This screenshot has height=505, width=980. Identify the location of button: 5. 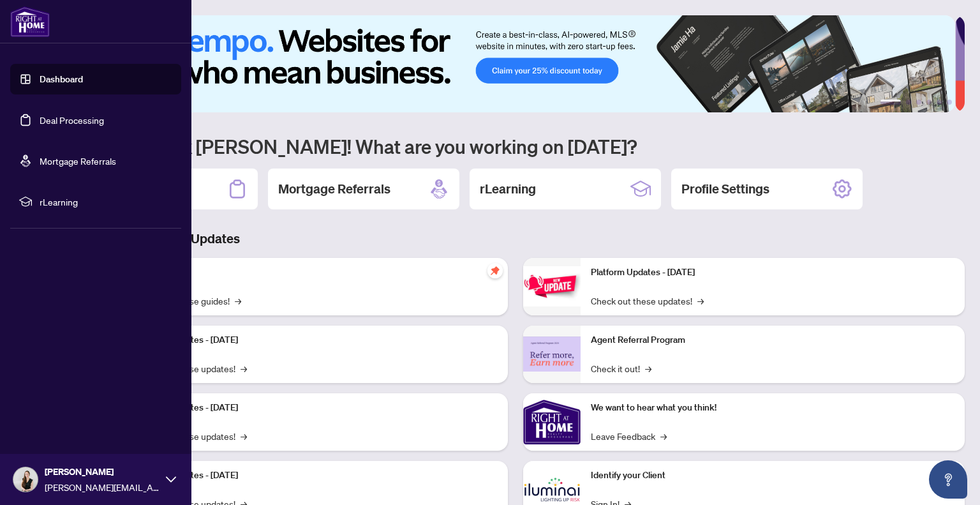
(939, 102).